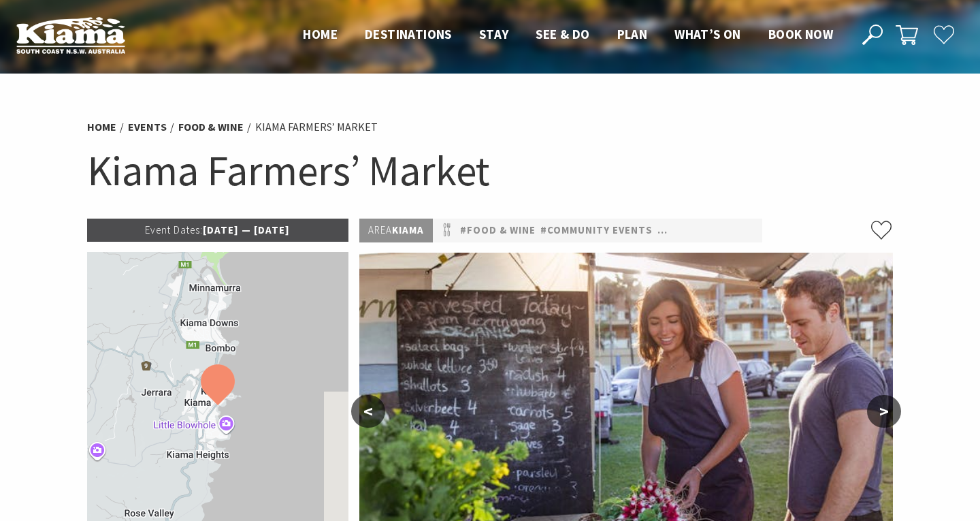  What do you see at coordinates (597, 230) in the screenshot?
I see `a: #Community Events` at bounding box center [597, 230].